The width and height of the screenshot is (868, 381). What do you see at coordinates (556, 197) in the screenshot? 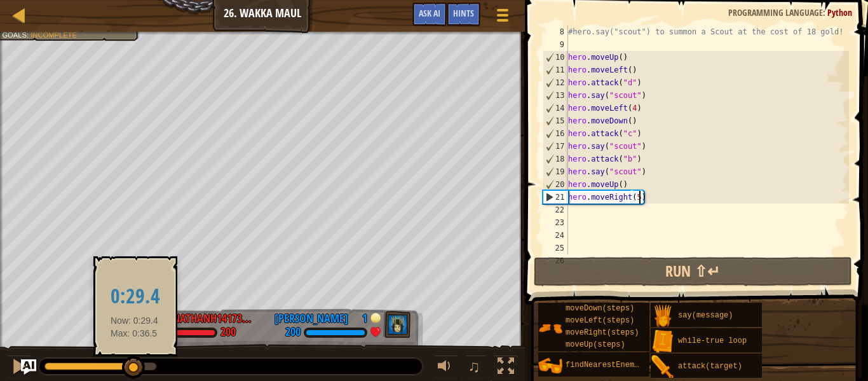
I see `div: 21` at bounding box center [556, 197].